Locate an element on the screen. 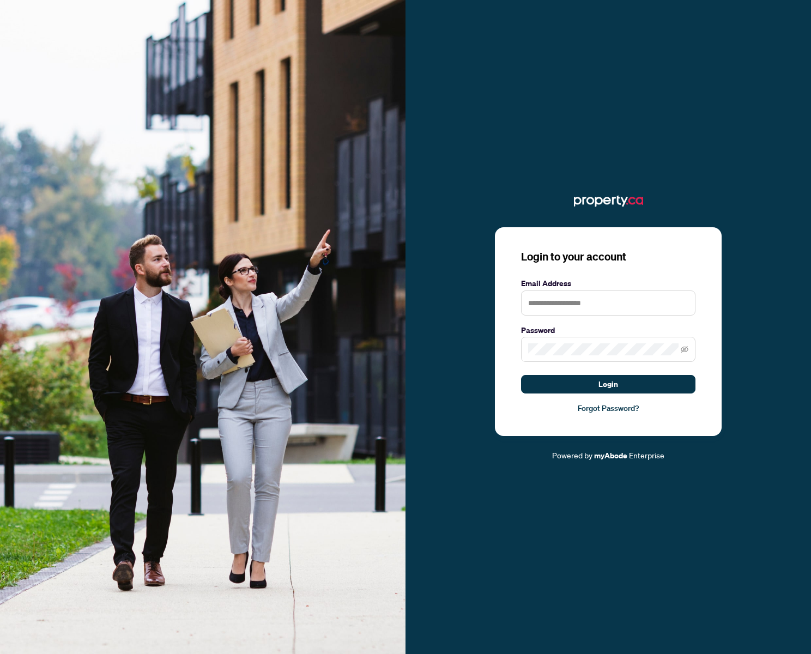  img: ma-logo is located at coordinates (608, 201).